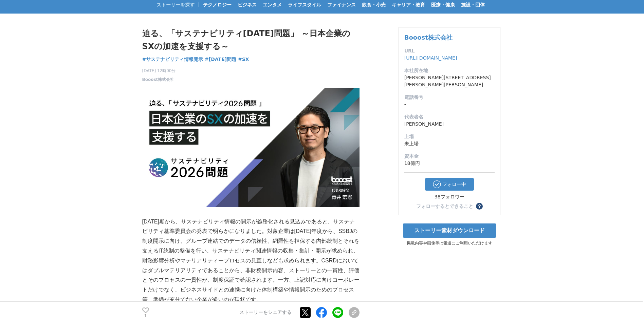  Describe the element at coordinates (449, 143) in the screenshot. I see `dd: 未上場` at that location.